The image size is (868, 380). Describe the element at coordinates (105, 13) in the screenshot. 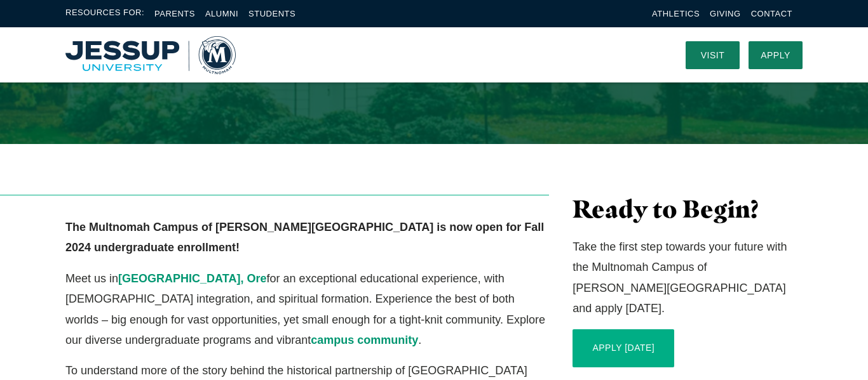

I see `span: Resources For:` at that location.